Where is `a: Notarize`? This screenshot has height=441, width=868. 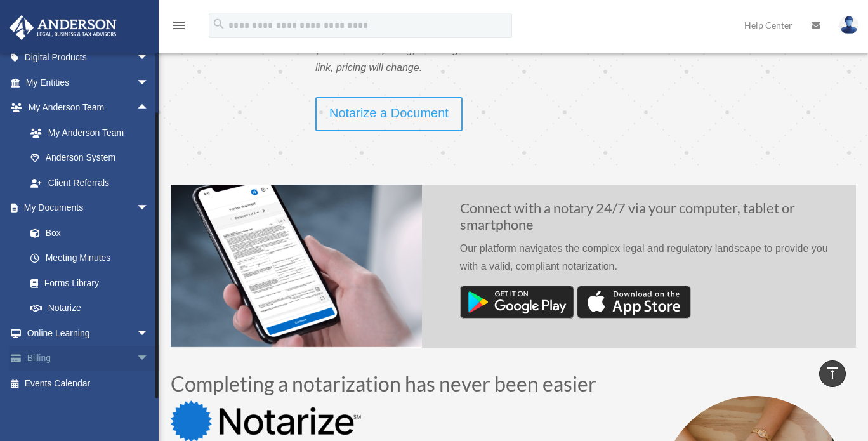
a: Notarize is located at coordinates (90, 309).